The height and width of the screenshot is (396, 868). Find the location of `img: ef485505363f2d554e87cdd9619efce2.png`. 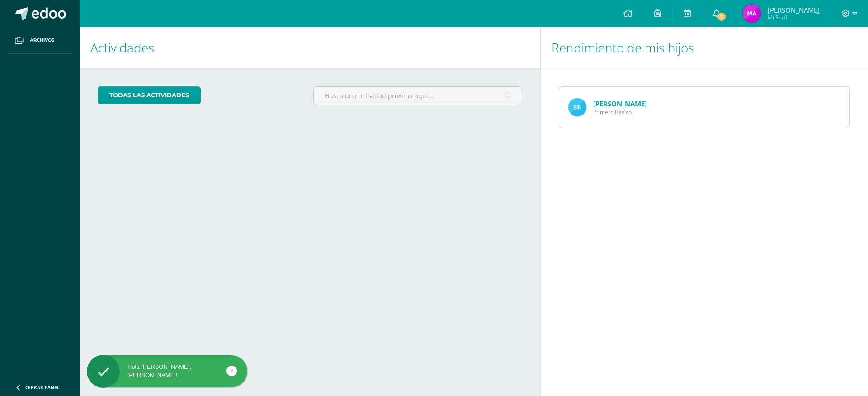

img: ef485505363f2d554e87cdd9619efce2.png is located at coordinates (577, 108).